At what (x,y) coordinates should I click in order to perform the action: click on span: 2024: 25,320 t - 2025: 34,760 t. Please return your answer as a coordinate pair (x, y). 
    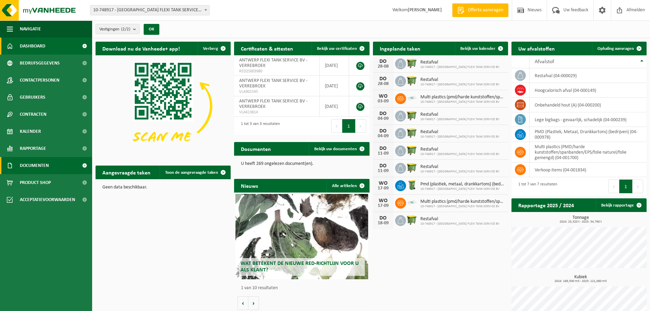
    Looking at the image, I should click on (581, 222).